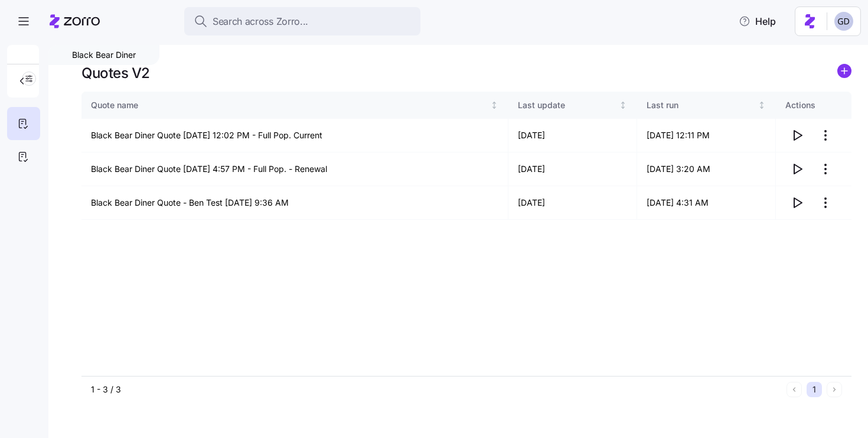 The height and width of the screenshot is (438, 868). What do you see at coordinates (104, 55) in the screenshot?
I see `div: Black Bear Diner` at bounding box center [104, 55].